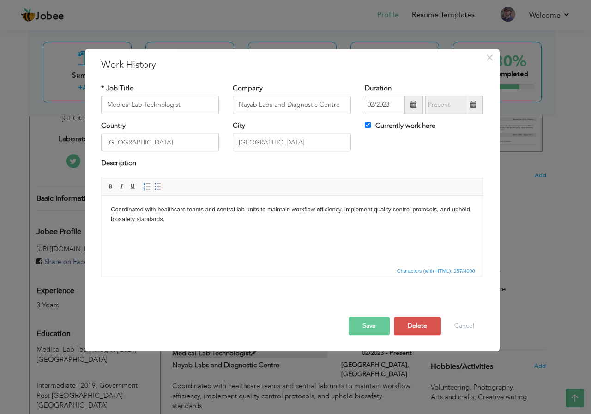 The width and height of the screenshot is (591, 414). What do you see at coordinates (147, 187) in the screenshot?
I see `a: Insert/Remove Numbered List` at bounding box center [147, 187].